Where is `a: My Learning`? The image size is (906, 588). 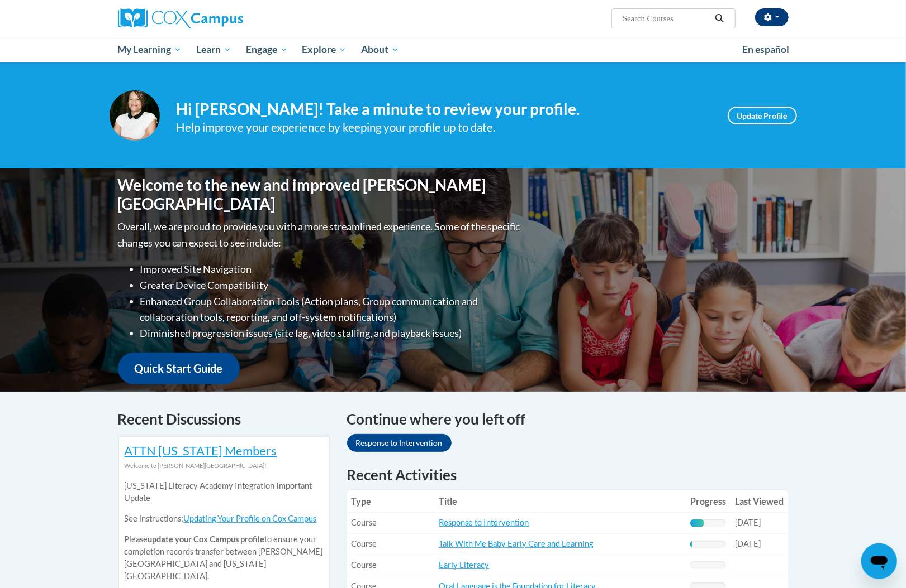
a: My Learning is located at coordinates (150, 50).